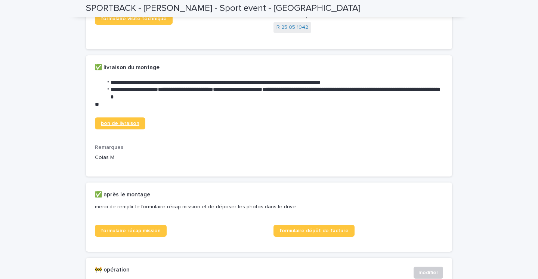 This screenshot has height=279, width=538. What do you see at coordinates (292, 27) in the screenshot?
I see `a: R 25 05 1042` at bounding box center [292, 27].